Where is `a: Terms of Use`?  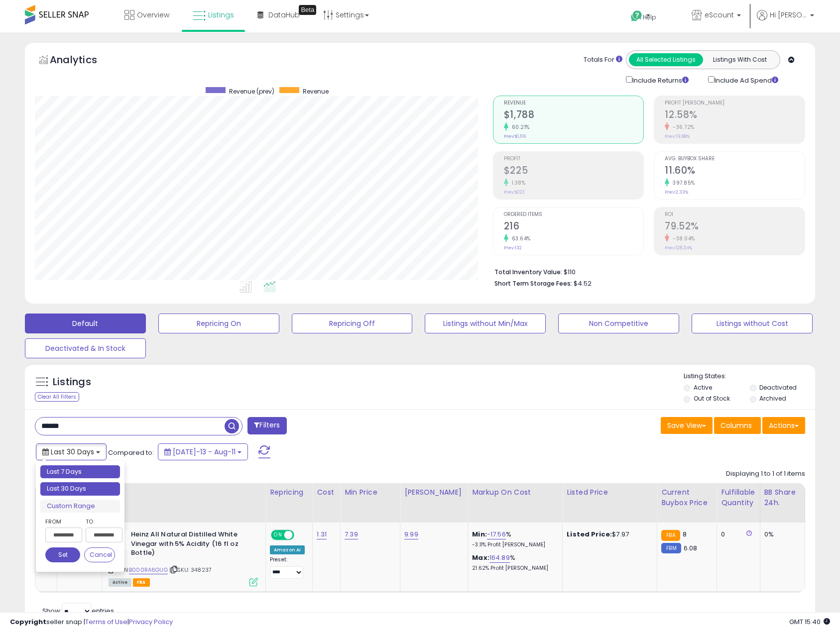
a: Terms of Use is located at coordinates (106, 622).